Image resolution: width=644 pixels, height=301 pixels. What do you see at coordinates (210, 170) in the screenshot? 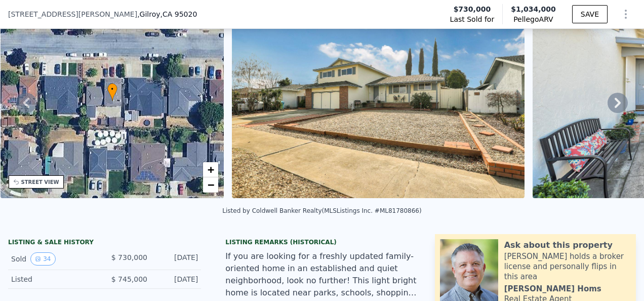
I see `a: Zoom in` at bounding box center [210, 170].